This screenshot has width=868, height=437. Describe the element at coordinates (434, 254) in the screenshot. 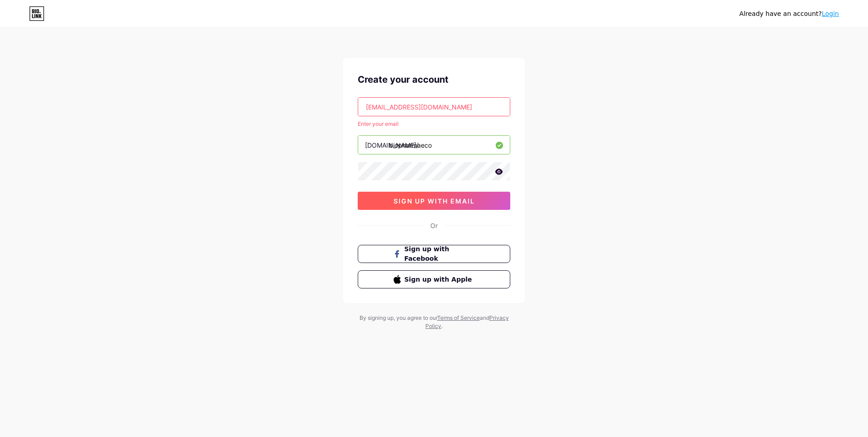

I see `a: Sign up with Facebook` at that location.